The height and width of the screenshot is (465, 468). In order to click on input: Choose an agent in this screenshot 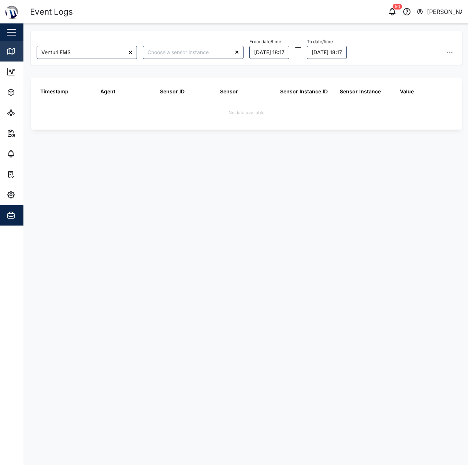, I will do `click(87, 52)`.